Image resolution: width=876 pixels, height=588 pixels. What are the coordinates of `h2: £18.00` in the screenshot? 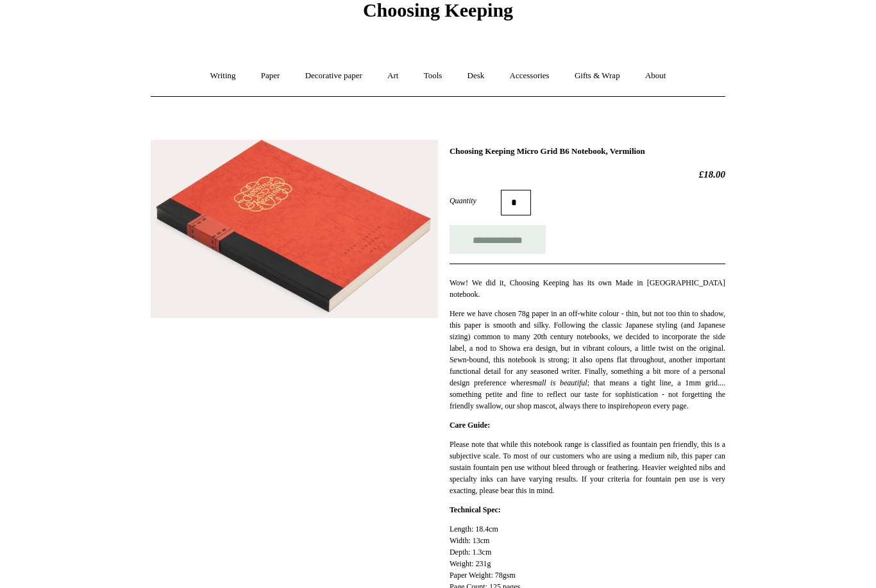 It's located at (587, 175).